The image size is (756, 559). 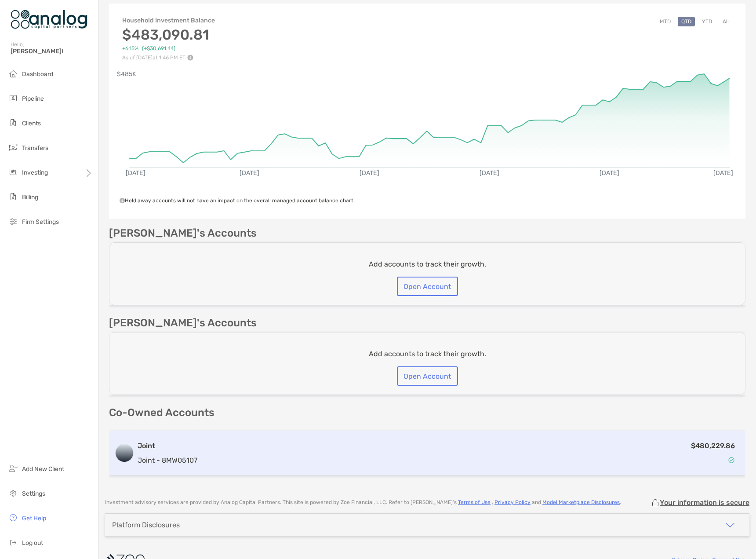 What do you see at coordinates (13, 147) in the screenshot?
I see `img: transfers icon` at bounding box center [13, 147].